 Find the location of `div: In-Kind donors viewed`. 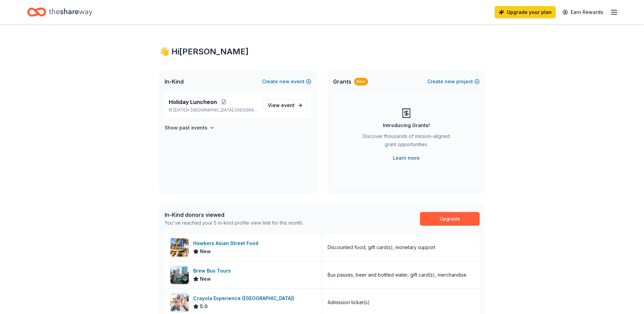

div: In-Kind donors viewed is located at coordinates (234, 215).